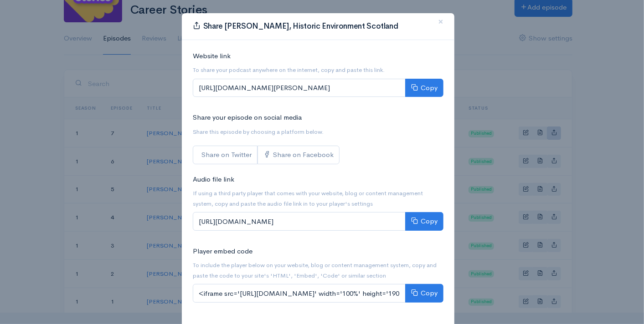 This screenshot has width=644, height=324. Describe the element at coordinates (441, 22) in the screenshot. I see `button: Close` at that location.